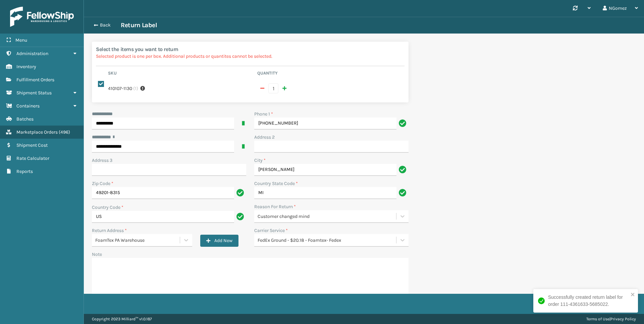 The height and width of the screenshot is (324, 644). I want to click on button: close, so click(633, 295).